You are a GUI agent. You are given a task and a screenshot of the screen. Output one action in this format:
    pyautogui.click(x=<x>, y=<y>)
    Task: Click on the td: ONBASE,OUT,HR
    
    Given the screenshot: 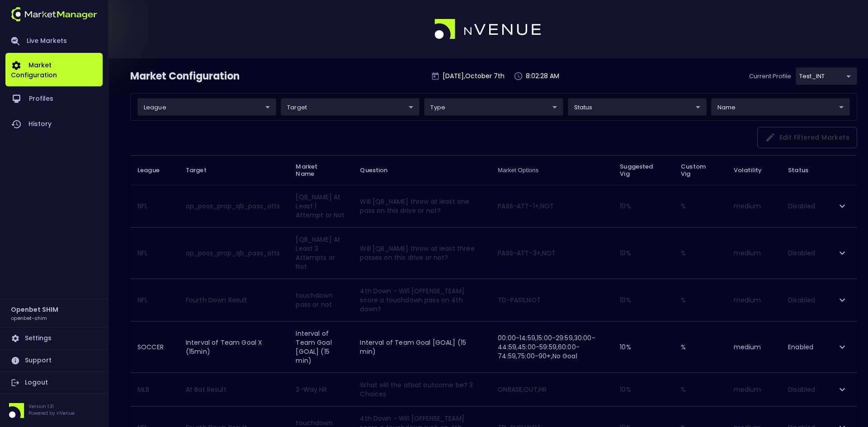 What is the action you would take?
    pyautogui.click(x=552, y=389)
    